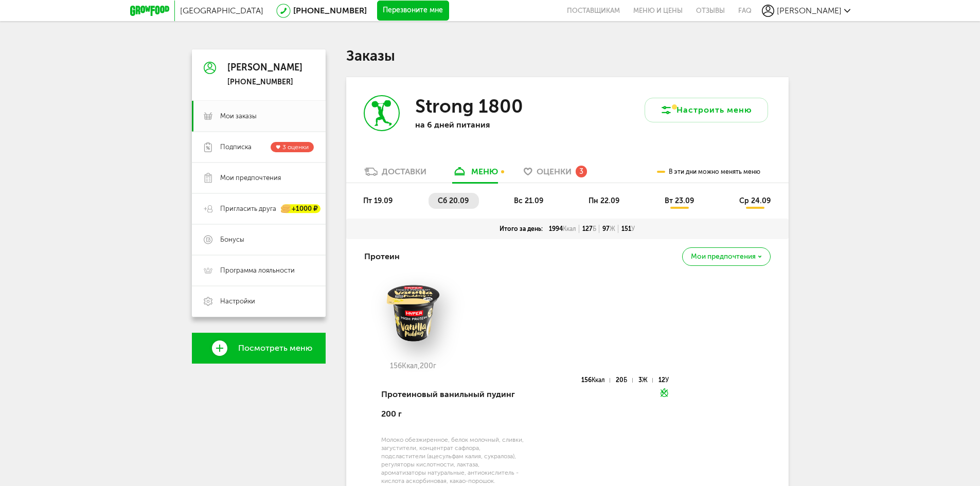 The height and width of the screenshot is (486, 980). Describe the element at coordinates (259, 240) in the screenshot. I see `a: Бонусы` at that location.